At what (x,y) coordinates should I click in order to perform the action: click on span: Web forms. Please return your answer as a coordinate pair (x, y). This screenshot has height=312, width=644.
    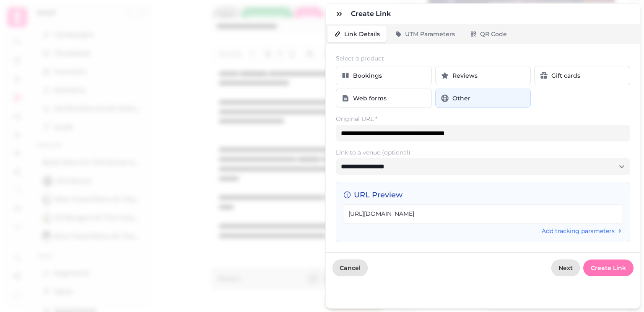
    Looking at the image, I should click on (370, 98).